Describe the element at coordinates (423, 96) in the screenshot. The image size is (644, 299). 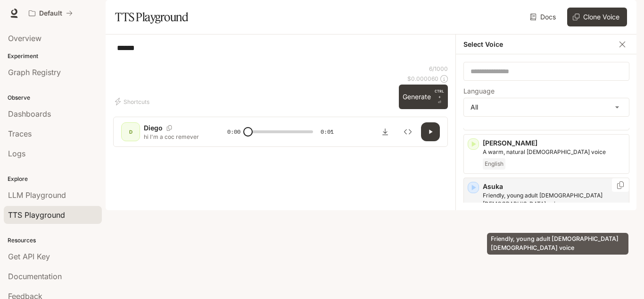
I see `button: GenerateCTRL +⏎` at that location.